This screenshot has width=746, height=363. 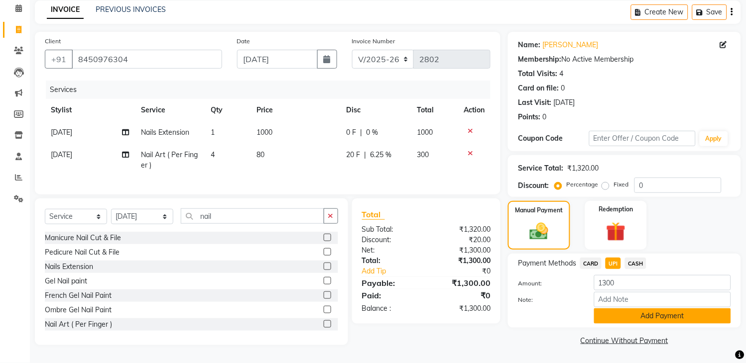 What do you see at coordinates (351, 132) in the screenshot?
I see `span: 0 F` at bounding box center [351, 132].